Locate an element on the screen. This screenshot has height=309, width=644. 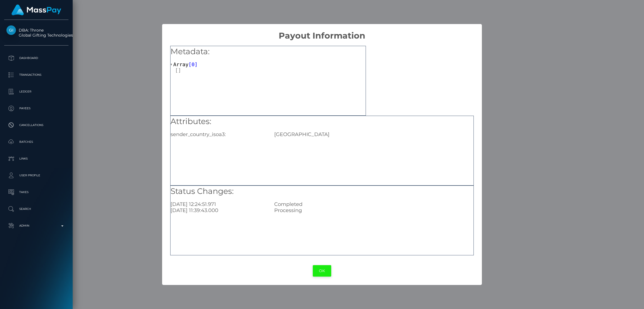
h2: Payout Information is located at coordinates (322, 33).